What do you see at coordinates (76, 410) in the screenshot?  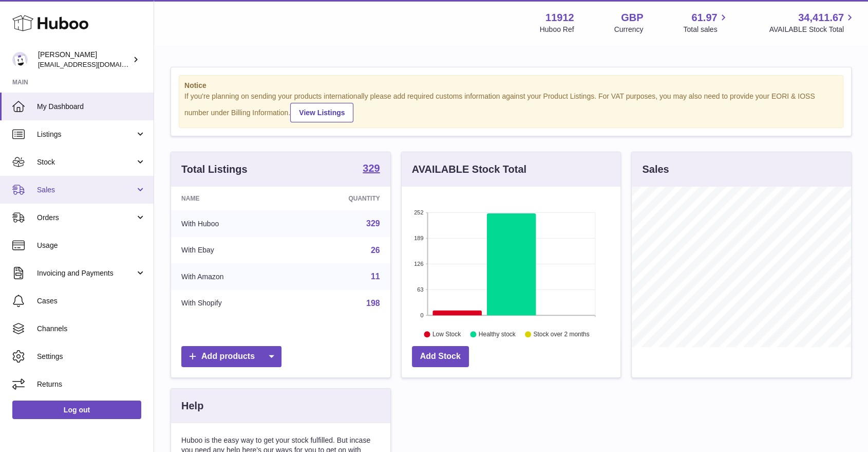 I see `a: Log out` at bounding box center [76, 410].